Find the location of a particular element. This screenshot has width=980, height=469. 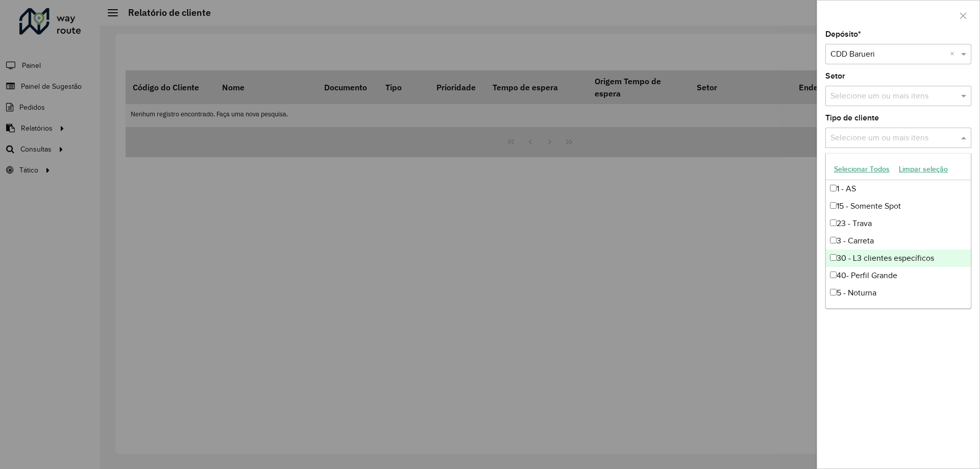

label: Depósito is located at coordinates (843, 34).